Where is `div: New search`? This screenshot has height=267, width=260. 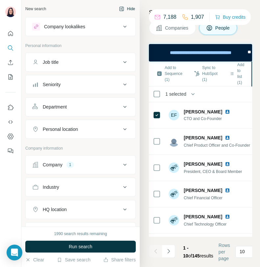
div: New search is located at coordinates (36, 9).